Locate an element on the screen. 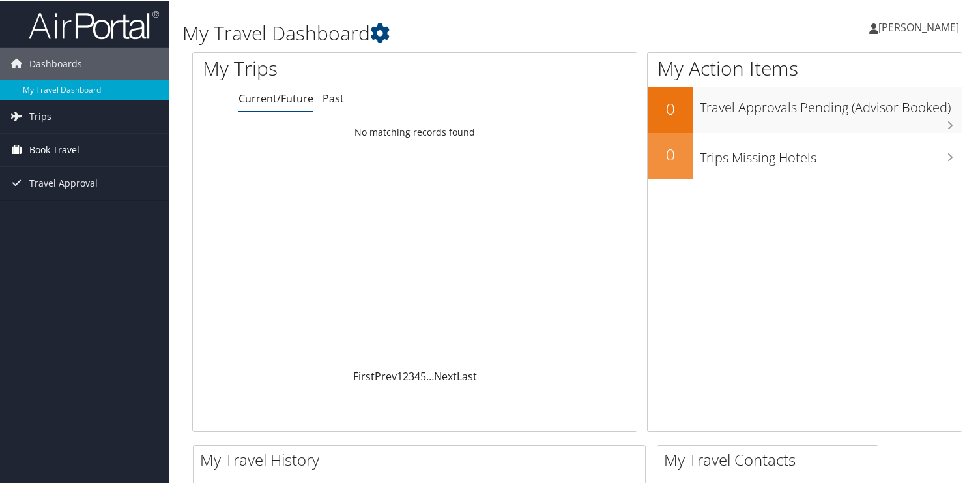  h1: My Action Items is located at coordinates (805, 67).